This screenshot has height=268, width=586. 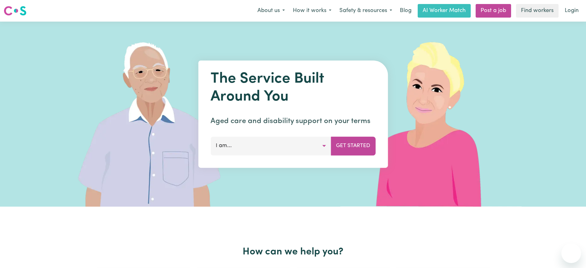 What do you see at coordinates (293, 121) in the screenshot?
I see `p: Aged care and disability support on your terms` at bounding box center [293, 121].